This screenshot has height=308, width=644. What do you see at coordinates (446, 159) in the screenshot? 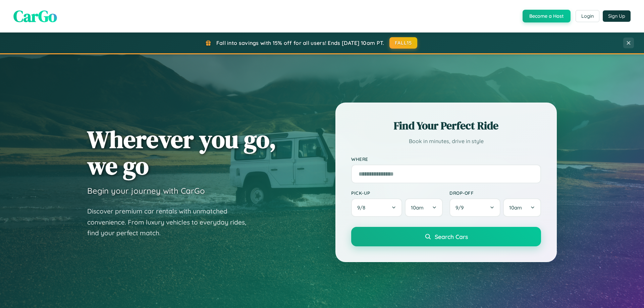
I see `label: Where` at bounding box center [446, 159].